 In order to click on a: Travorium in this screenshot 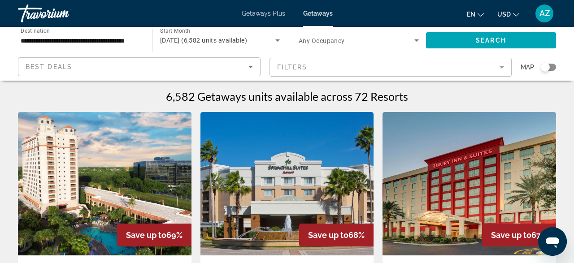, I will do `click(63, 13)`.